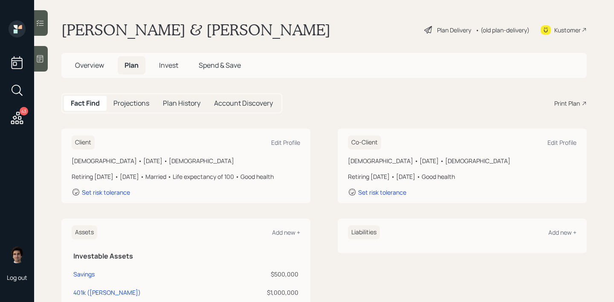 The image size is (614, 302). Describe the element at coordinates (168, 65) in the screenshot. I see `span: Invest` at that location.